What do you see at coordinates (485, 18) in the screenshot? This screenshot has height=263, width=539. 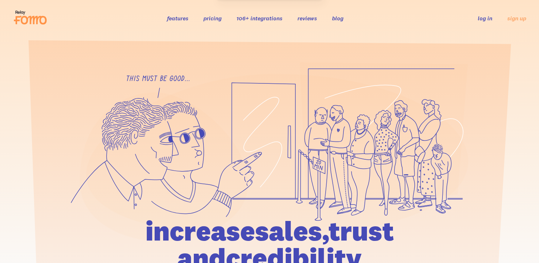 I see `a: log in` at bounding box center [485, 18].